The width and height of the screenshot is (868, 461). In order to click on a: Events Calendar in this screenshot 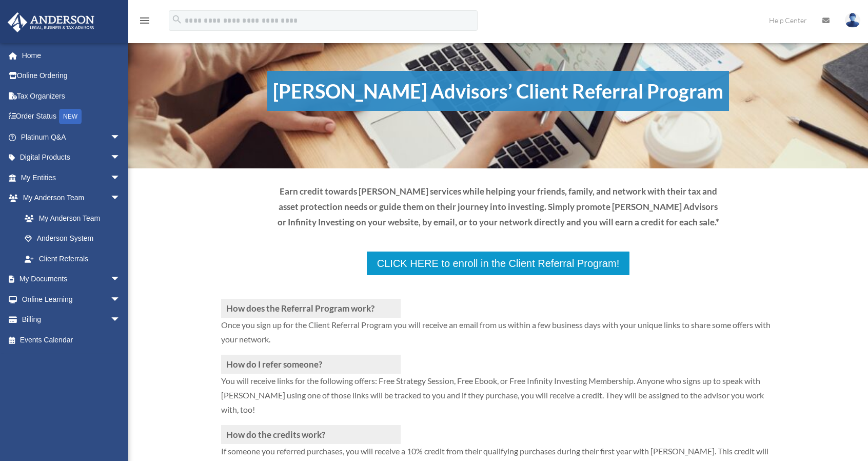, I will do `click(71, 340)`.